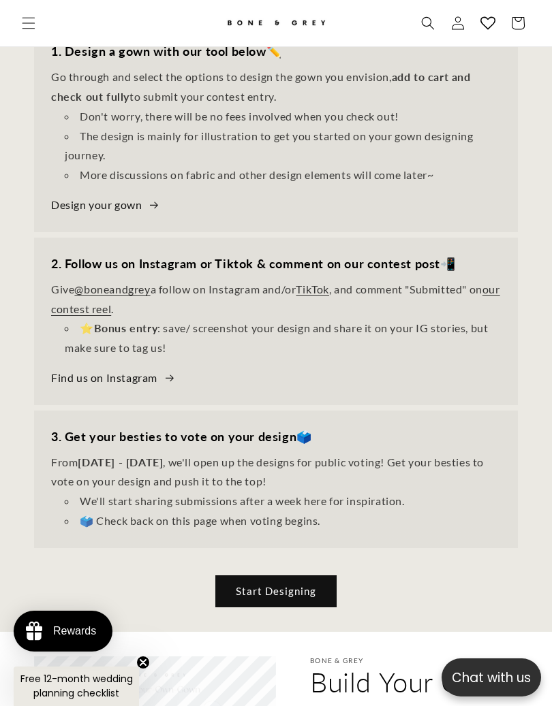 This screenshot has height=706, width=552. I want to click on a: Find us on Instagram, so click(113, 378).